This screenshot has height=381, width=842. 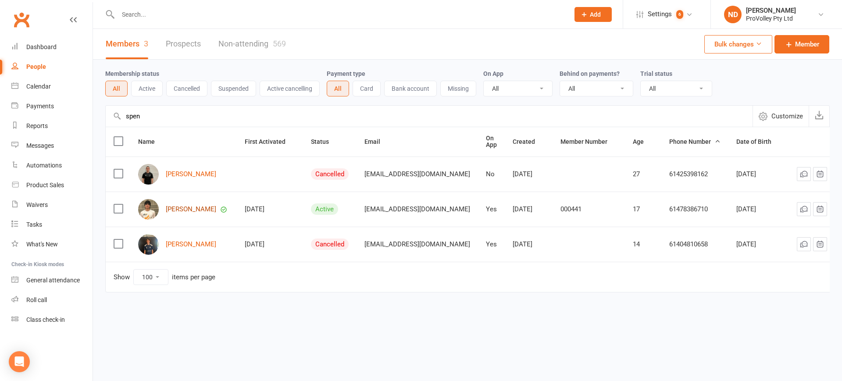 I want to click on span: Customize, so click(x=787, y=116).